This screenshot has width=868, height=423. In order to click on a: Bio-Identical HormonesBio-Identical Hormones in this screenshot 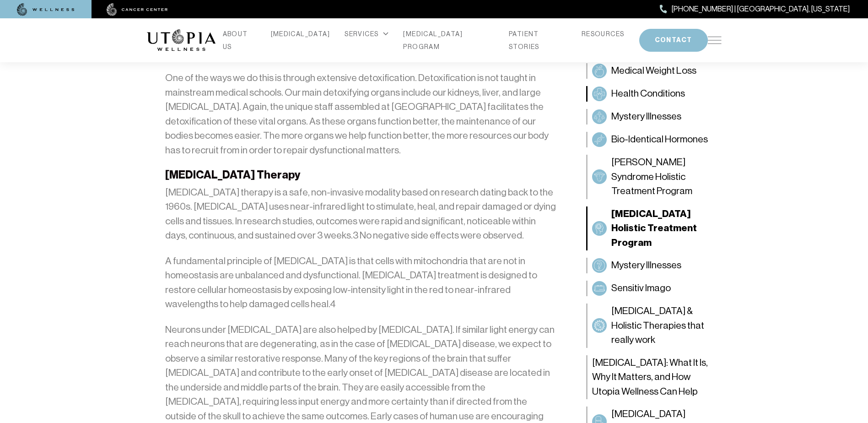, I will do `click(654, 139)`.